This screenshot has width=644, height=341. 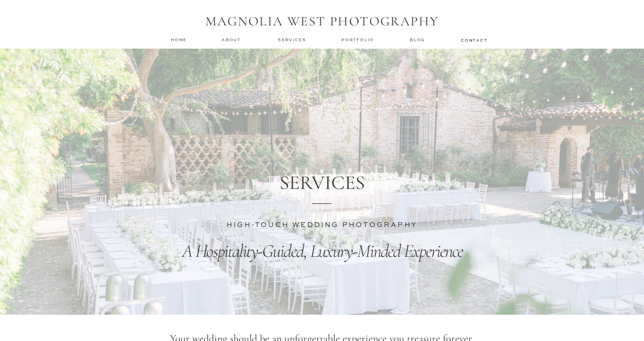 I want to click on h1: SERVICES, so click(x=322, y=182).